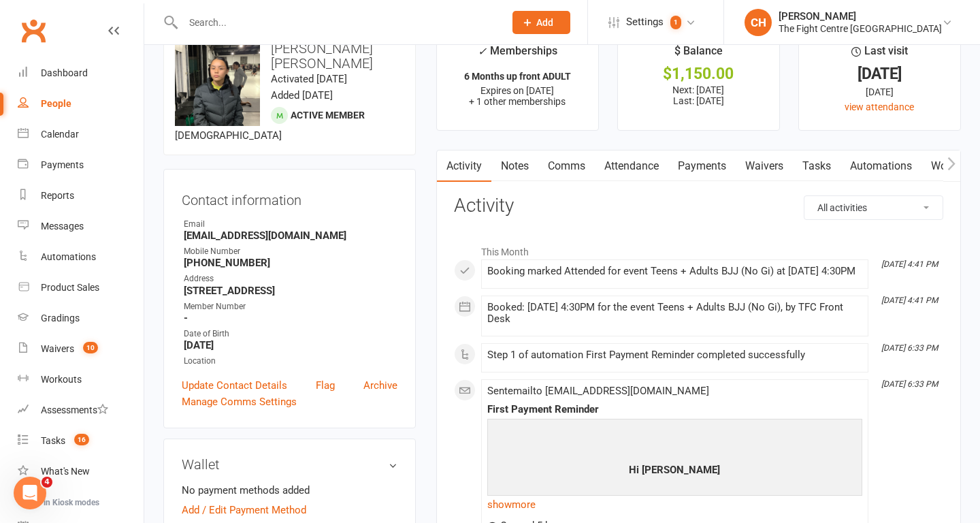 Image resolution: width=980 pixels, height=523 pixels. What do you see at coordinates (217, 83) in the screenshot?
I see `img: image1662974947.png` at bounding box center [217, 83].